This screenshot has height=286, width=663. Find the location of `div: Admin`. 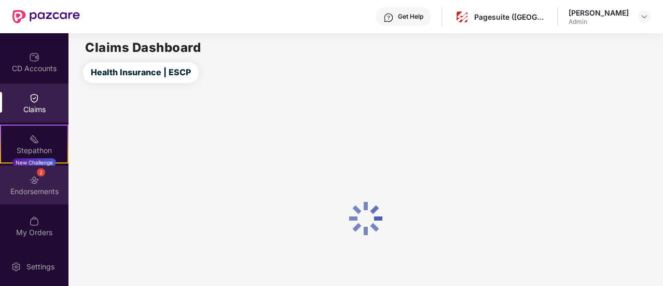

div: Admin is located at coordinates (599, 22).